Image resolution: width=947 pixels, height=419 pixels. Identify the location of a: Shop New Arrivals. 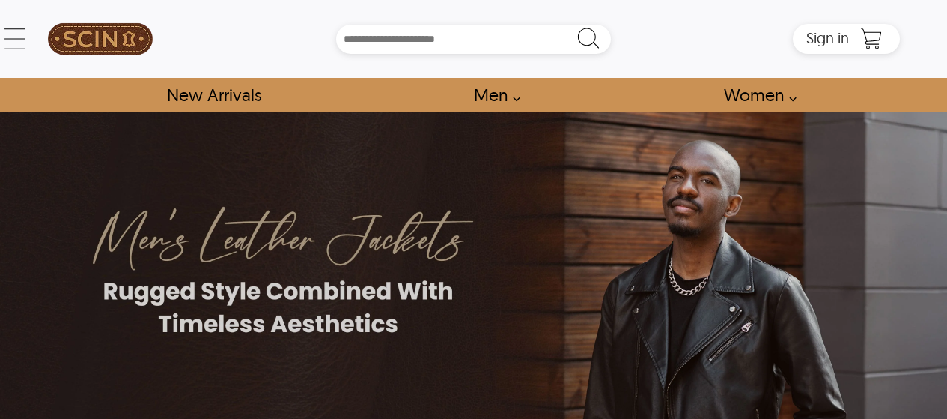
(213, 94).